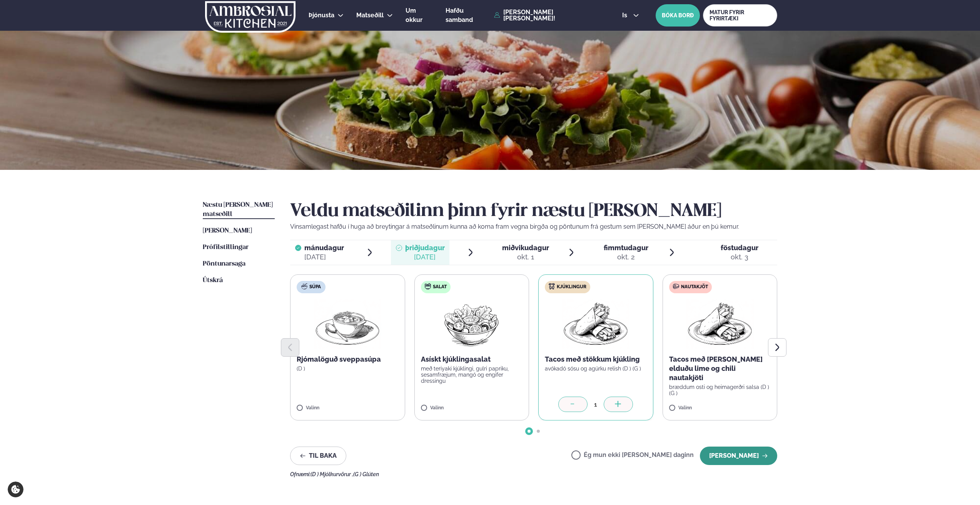  What do you see at coordinates (425, 247) in the screenshot?
I see `span: þriðjudagur` at bounding box center [425, 247].